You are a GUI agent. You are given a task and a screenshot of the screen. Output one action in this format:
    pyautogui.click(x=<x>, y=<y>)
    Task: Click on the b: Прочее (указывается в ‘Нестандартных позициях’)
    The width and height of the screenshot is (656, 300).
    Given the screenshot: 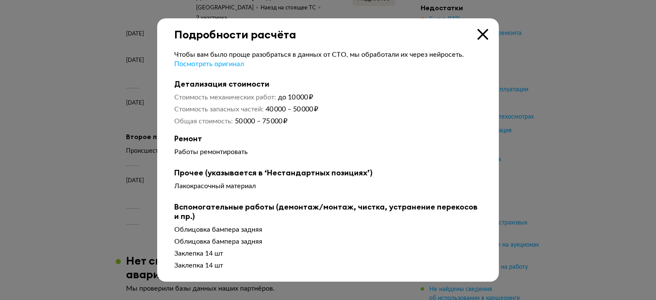 What is the action you would take?
    pyautogui.click(x=328, y=173)
    